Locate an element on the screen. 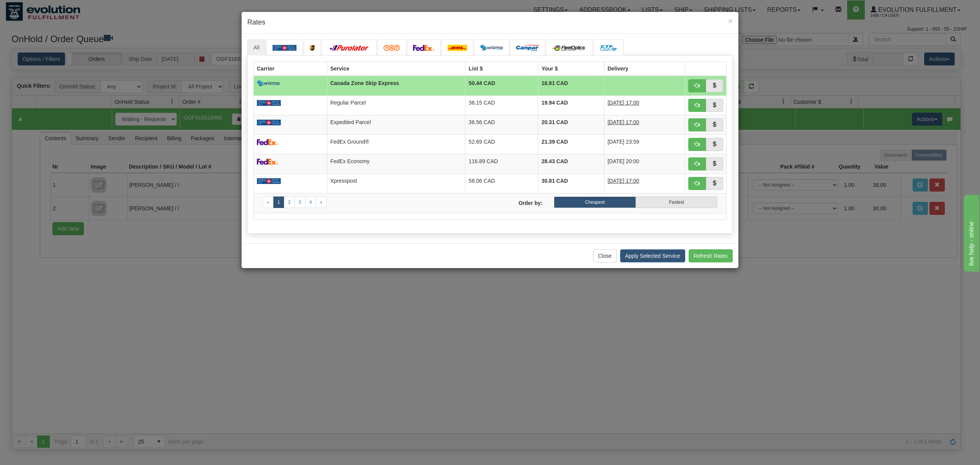 This screenshot has width=980, height=465. img: tnt.png is located at coordinates (392, 48).